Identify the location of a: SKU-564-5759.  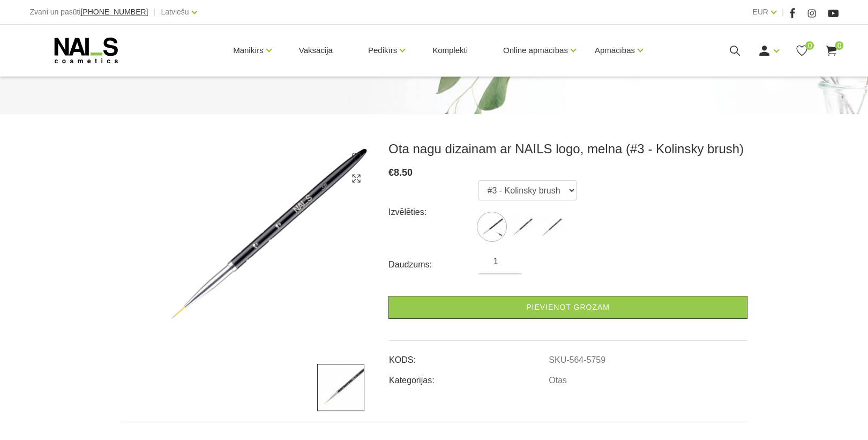
(577, 360).